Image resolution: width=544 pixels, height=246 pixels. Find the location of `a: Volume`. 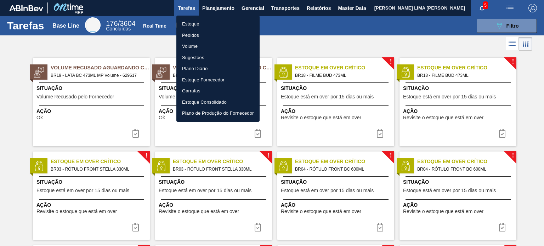

a: Volume is located at coordinates (218, 46).